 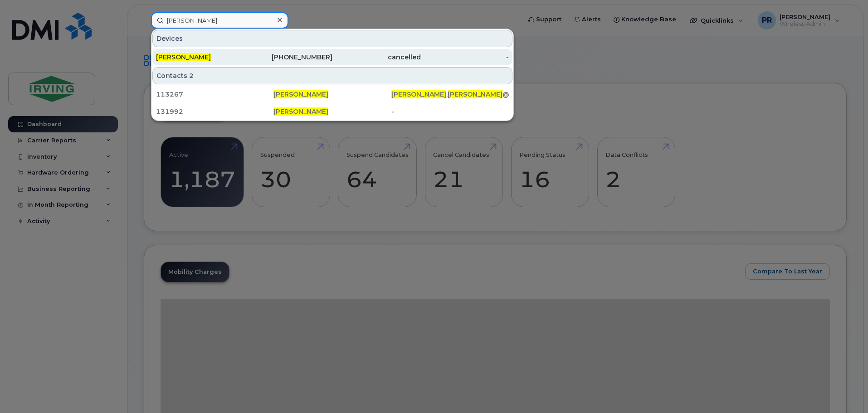 I want to click on div: Devices, so click(x=333, y=38).